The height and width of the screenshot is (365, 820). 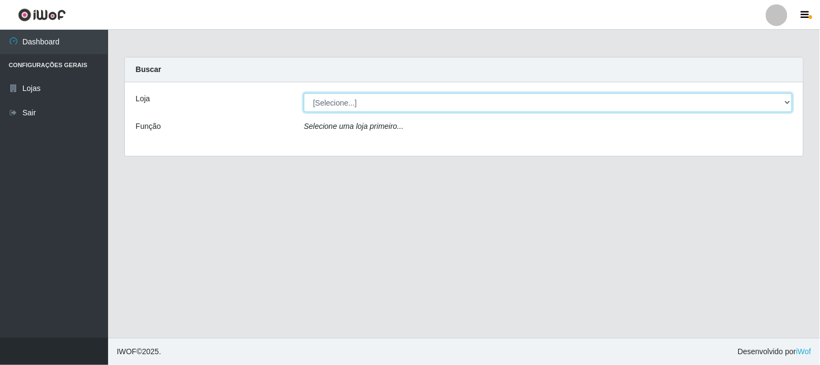 What do you see at coordinates (143, 98) in the screenshot?
I see `label: Loja` at bounding box center [143, 98].